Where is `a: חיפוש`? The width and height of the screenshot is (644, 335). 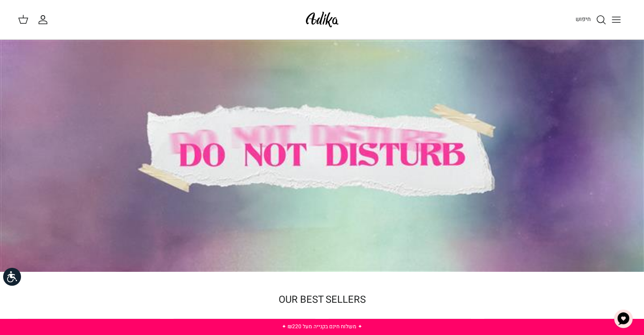 a: חיפוש is located at coordinates (591, 20).